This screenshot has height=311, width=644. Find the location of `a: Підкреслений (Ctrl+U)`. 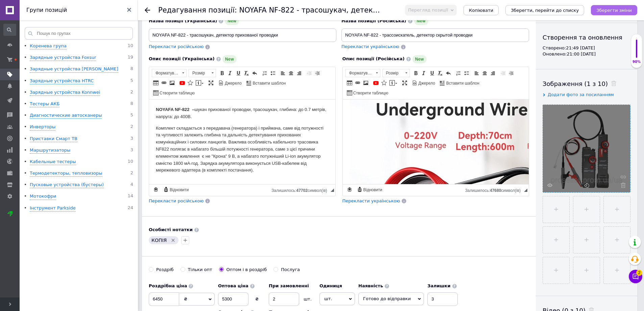

a: Підкреслений (Ctrl+U) is located at coordinates (238, 73).